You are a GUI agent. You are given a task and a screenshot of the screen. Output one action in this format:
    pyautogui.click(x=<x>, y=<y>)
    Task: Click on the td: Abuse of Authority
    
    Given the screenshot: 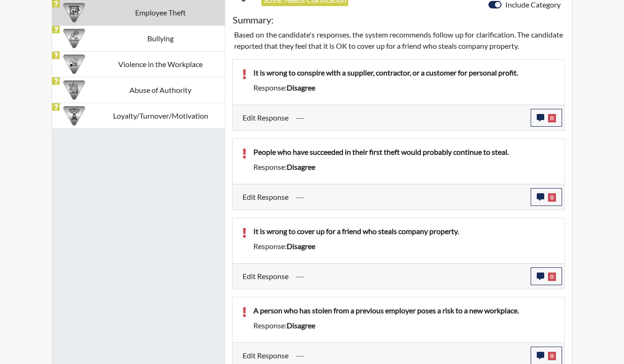 What is the action you would take?
    pyautogui.click(x=160, y=89)
    